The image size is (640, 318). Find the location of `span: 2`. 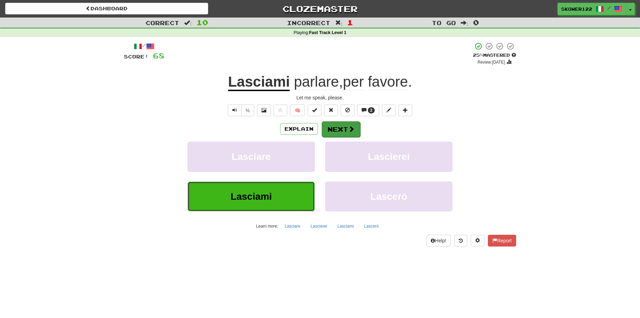

span: 2 is located at coordinates (372, 111).